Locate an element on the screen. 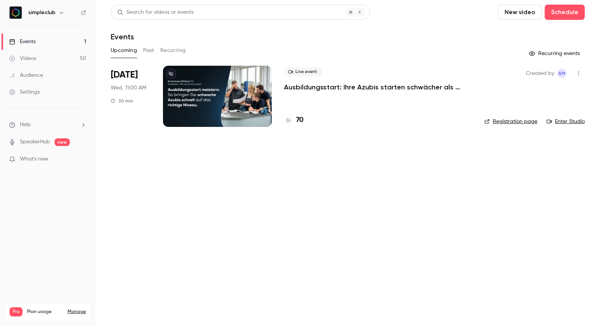 This screenshot has height=326, width=600. span: simpleclub Marketing is located at coordinates (562, 73).